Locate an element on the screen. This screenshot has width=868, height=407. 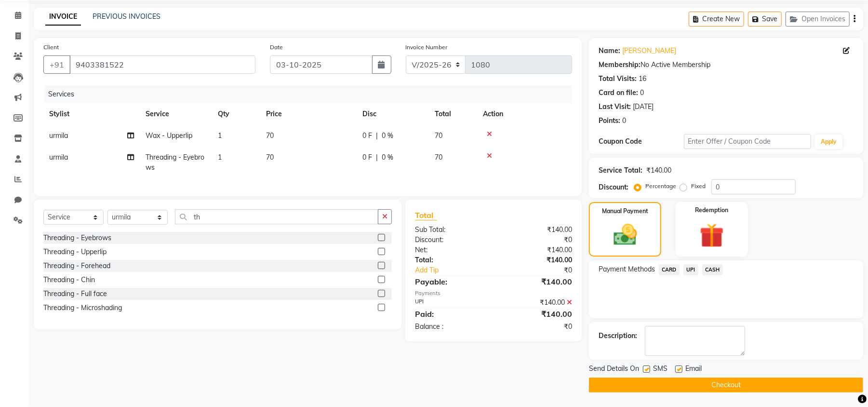
div: Coupon Code is located at coordinates (641, 141).